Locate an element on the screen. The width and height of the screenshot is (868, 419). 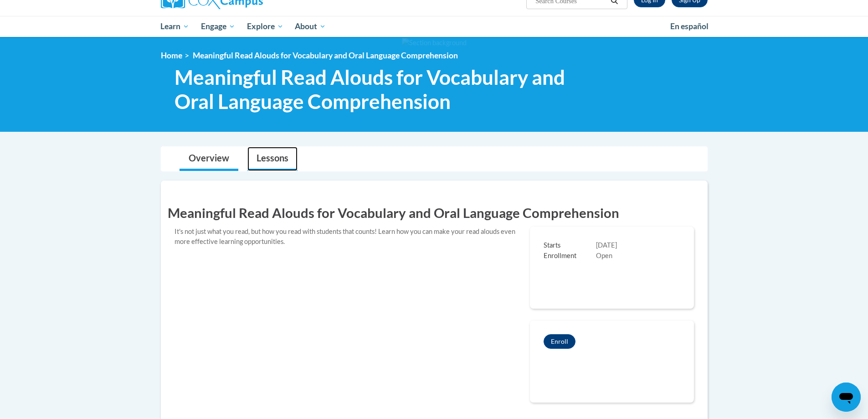
span: Learn is located at coordinates (174, 26).